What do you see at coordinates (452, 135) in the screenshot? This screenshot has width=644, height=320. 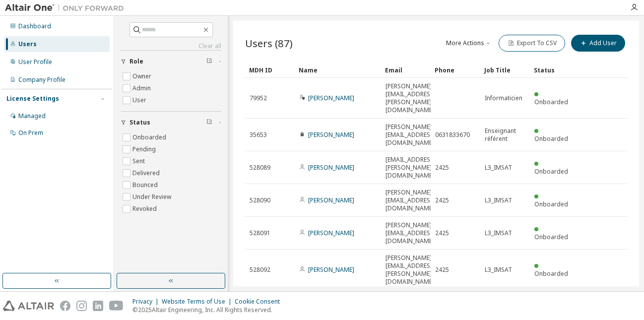 I see `span: 0631833670` at bounding box center [452, 135].